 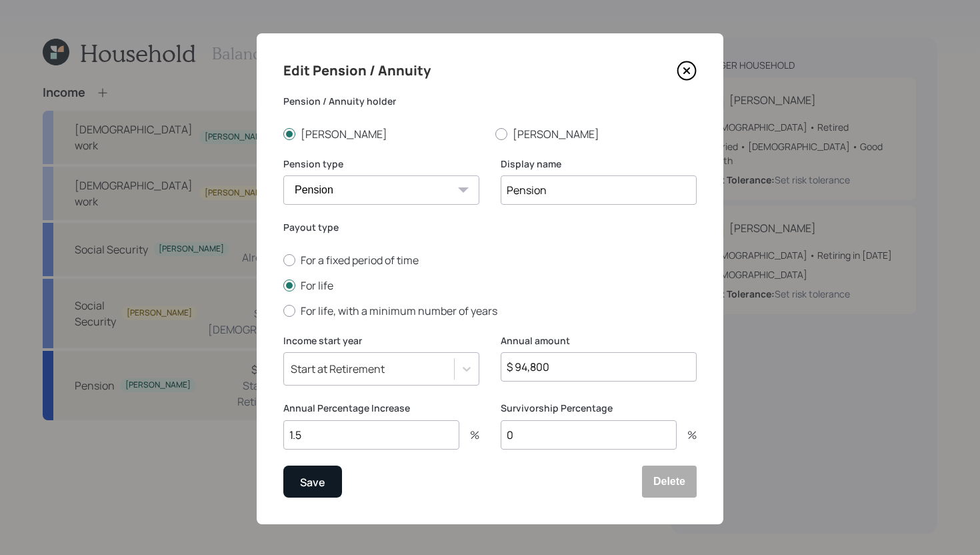 I want to click on div: Start at Retirement, so click(x=337, y=369).